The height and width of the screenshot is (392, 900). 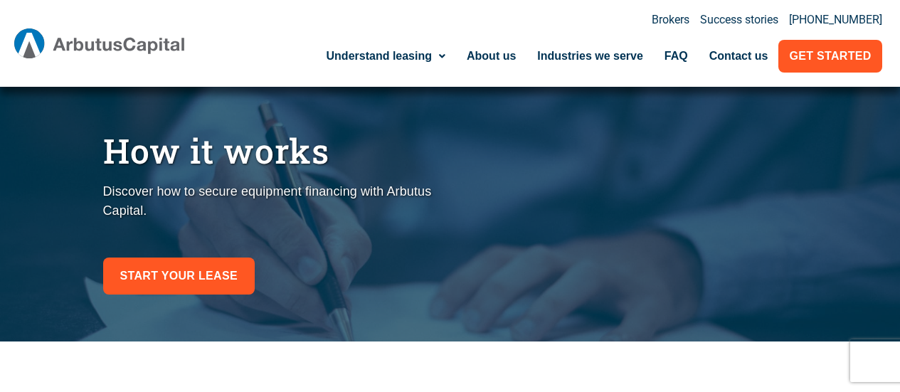 What do you see at coordinates (179, 276) in the screenshot?
I see `span: Start your lease` at bounding box center [179, 276].